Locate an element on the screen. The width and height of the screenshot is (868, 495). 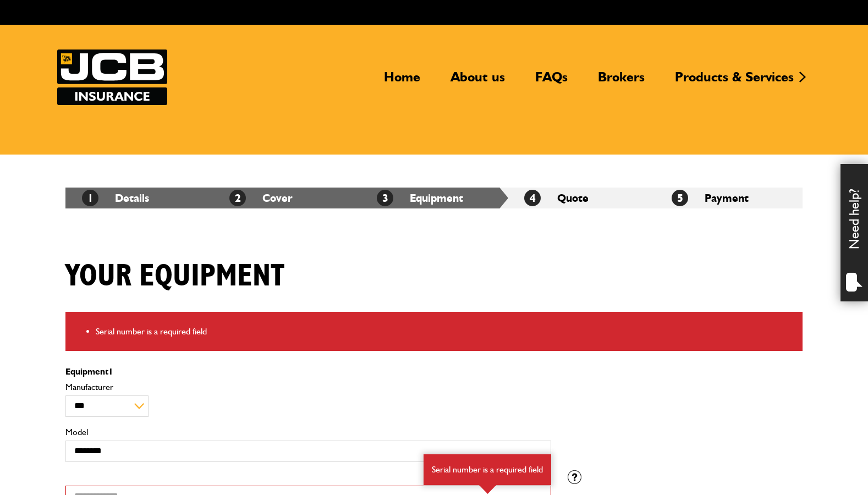
h1: Your equipment is located at coordinates (175, 276).